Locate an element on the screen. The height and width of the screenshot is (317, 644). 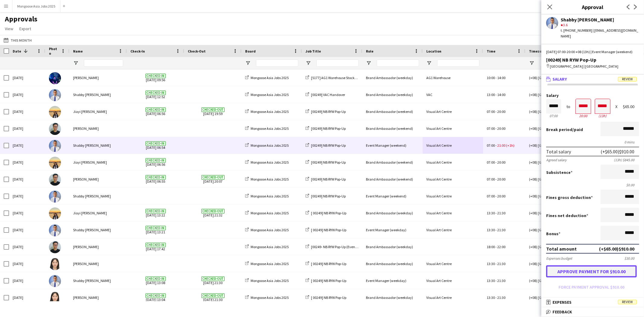
span: Check-Out is located at coordinates (197, 51).